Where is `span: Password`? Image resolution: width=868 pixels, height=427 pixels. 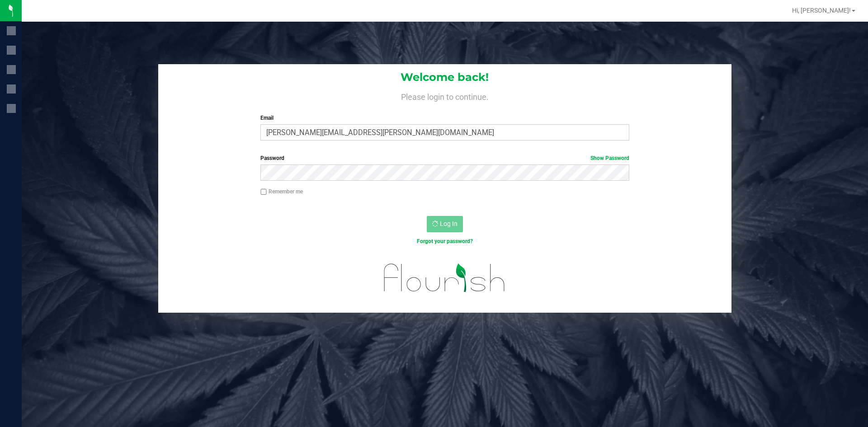
span: Password is located at coordinates (272, 158).